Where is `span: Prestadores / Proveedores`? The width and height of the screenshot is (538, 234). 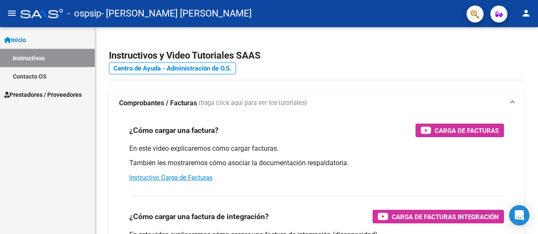 span: Prestadores / Proveedores is located at coordinates (43, 95).